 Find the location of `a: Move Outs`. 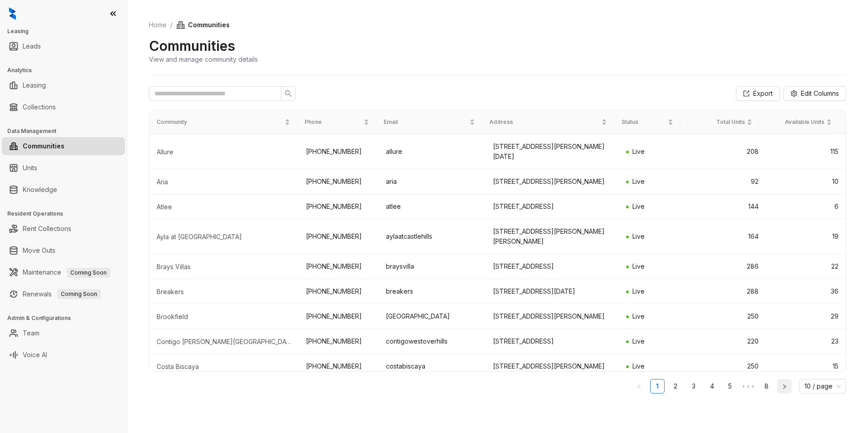

a: Move Outs is located at coordinates (39, 251).